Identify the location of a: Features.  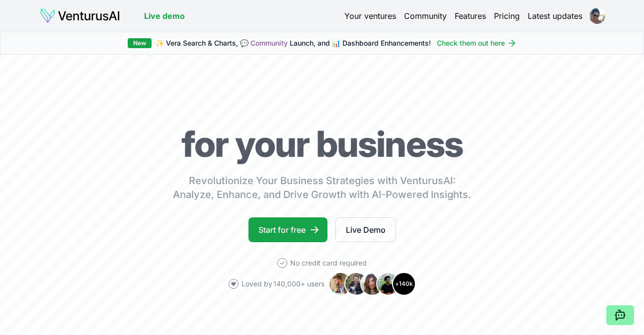
(470, 16).